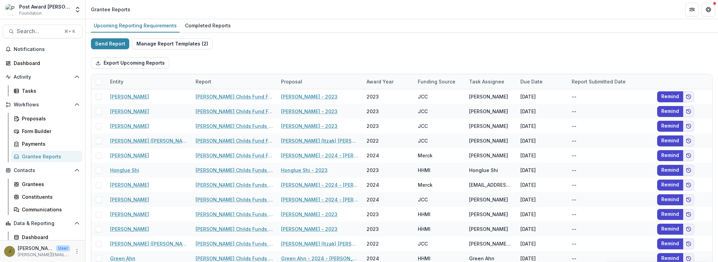 The image size is (718, 262). I want to click on a: Communications, so click(47, 209).